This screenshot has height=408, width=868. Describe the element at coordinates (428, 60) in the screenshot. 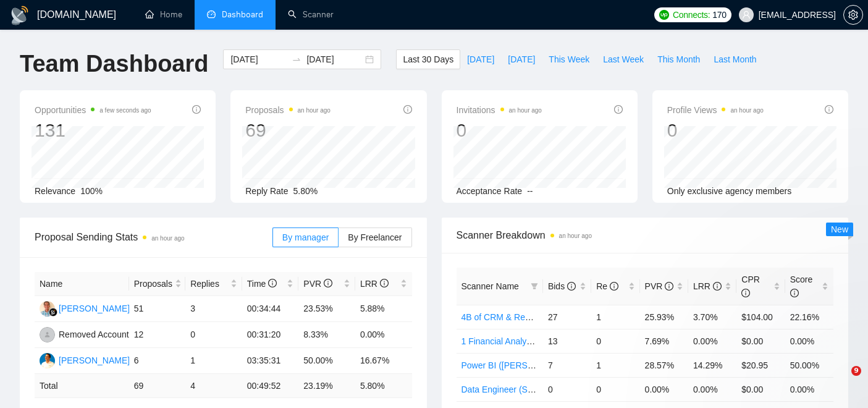

I see `button: Last 30 Days` at that location.